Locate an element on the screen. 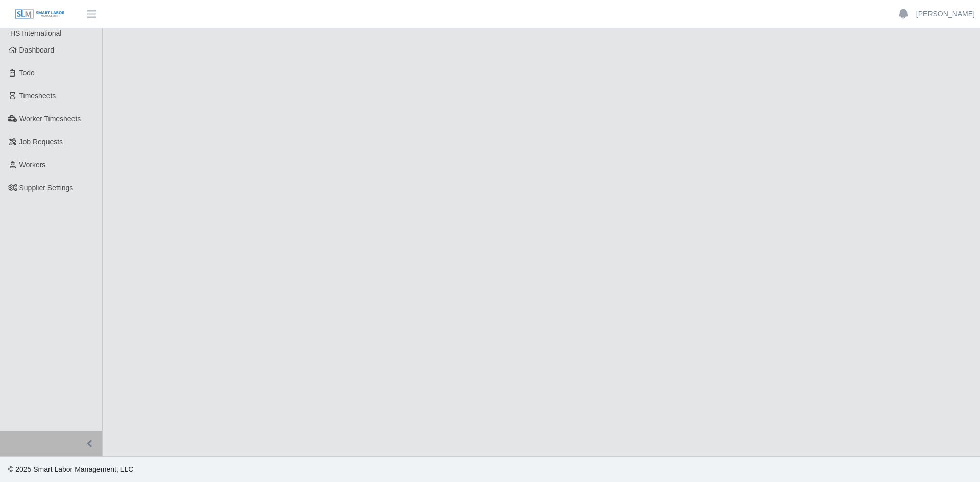 Image resolution: width=980 pixels, height=482 pixels. span: Todo is located at coordinates (27, 73).